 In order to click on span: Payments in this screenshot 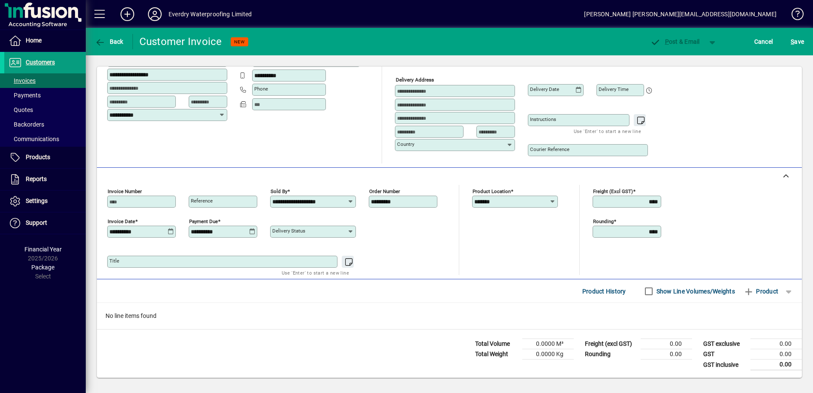, I will do `click(24, 95)`.